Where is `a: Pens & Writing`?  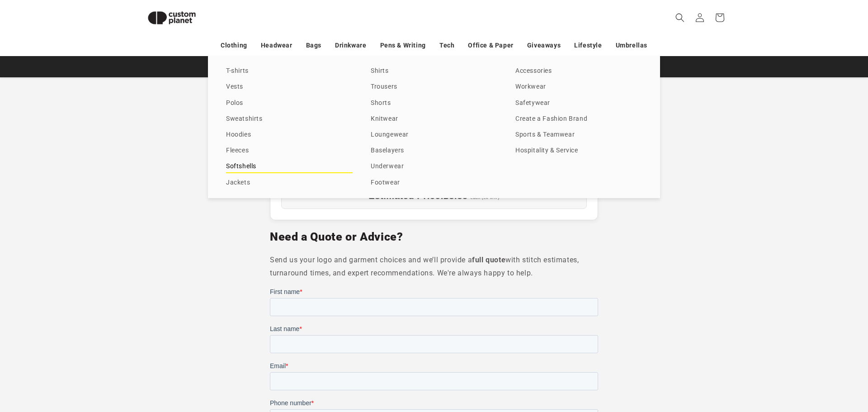 a: Pens & Writing is located at coordinates (403, 45).